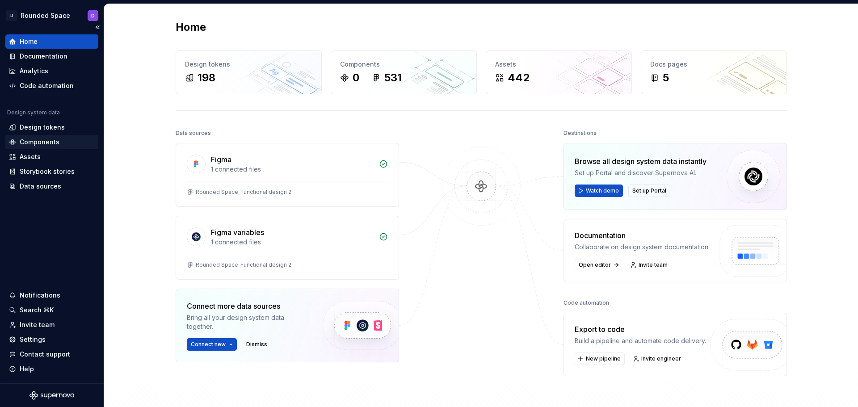 The width and height of the screenshot is (858, 407). What do you see at coordinates (206, 78) in the screenshot?
I see `div: 198` at bounding box center [206, 78].